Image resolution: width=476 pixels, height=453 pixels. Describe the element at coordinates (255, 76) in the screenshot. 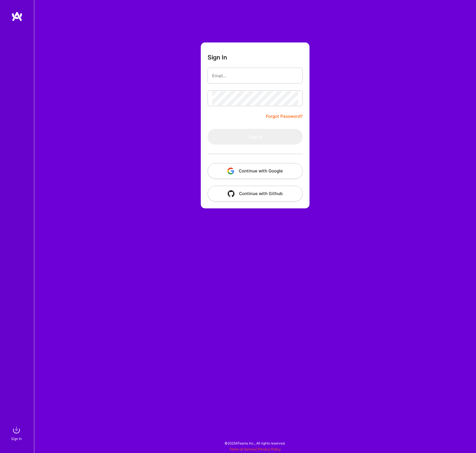

I see `input: Email...` at that location.